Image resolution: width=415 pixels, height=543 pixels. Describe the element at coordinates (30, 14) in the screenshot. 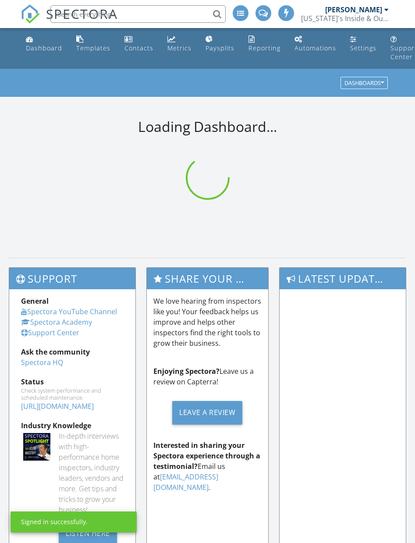

I see `img: The Best Home Inspection Software - Spectora` at that location.